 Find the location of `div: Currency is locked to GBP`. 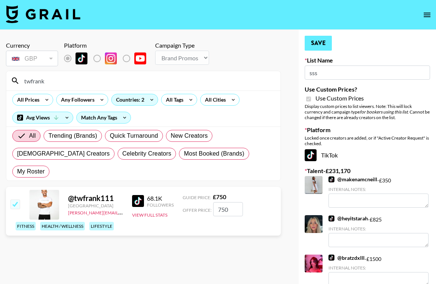

div: Currency is locked to GBP is located at coordinates (32, 58).